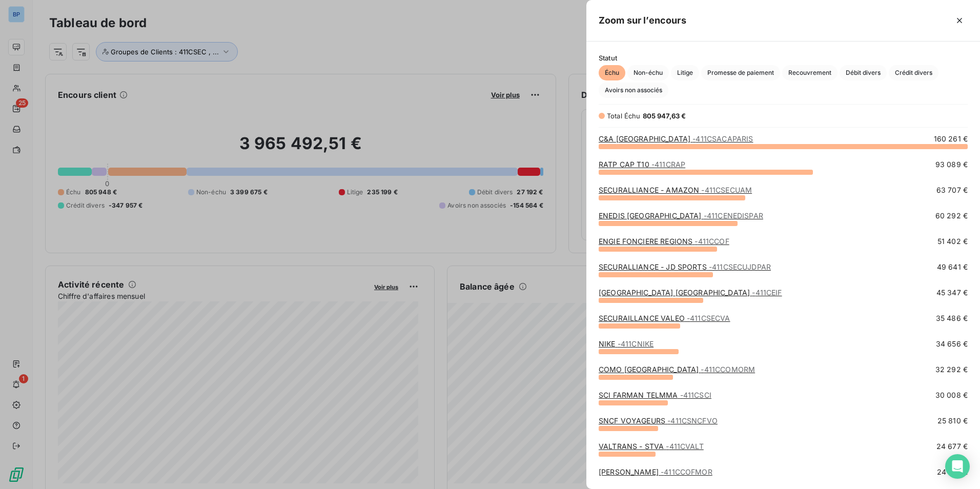 This screenshot has height=489, width=980. I want to click on span: 63 707 €, so click(952, 190).